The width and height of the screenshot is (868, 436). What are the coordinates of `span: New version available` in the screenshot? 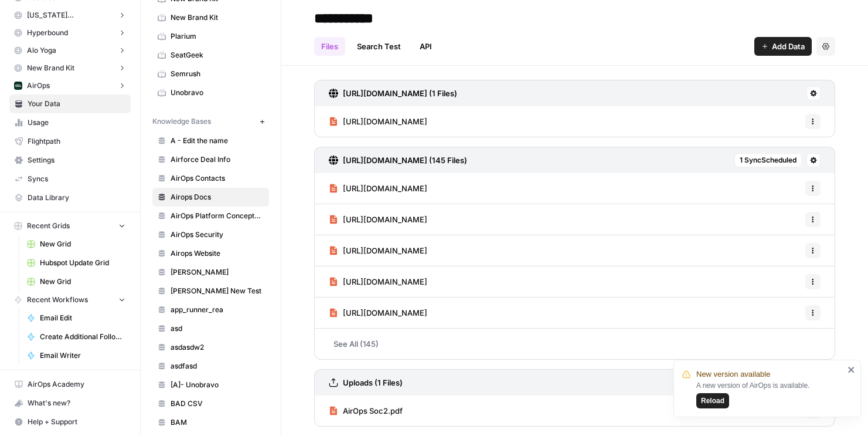 It's located at (733, 374).